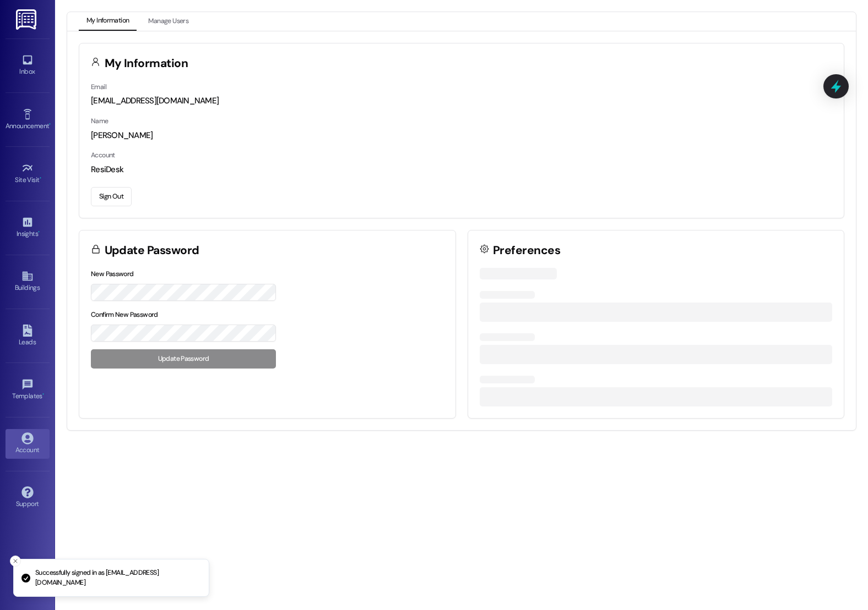 This screenshot has height=610, width=868. I want to click on button: My Information, so click(107, 21).